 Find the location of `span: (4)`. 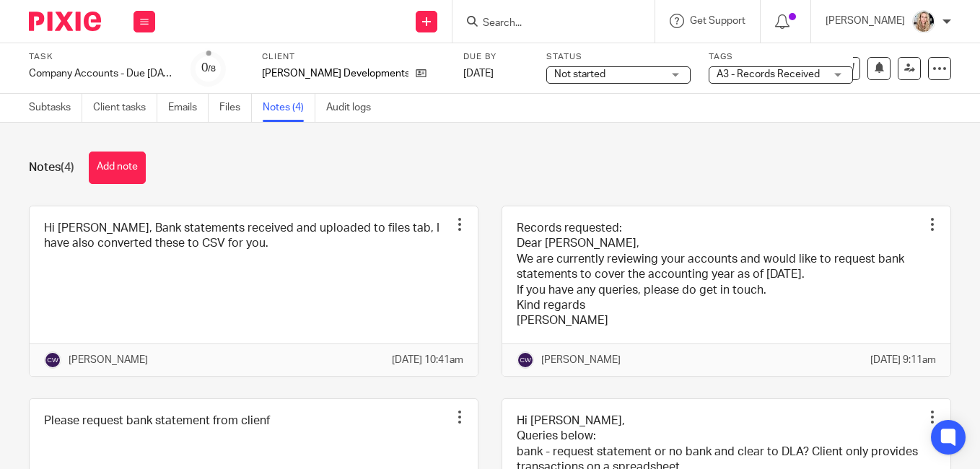

span: (4) is located at coordinates (68, 167).